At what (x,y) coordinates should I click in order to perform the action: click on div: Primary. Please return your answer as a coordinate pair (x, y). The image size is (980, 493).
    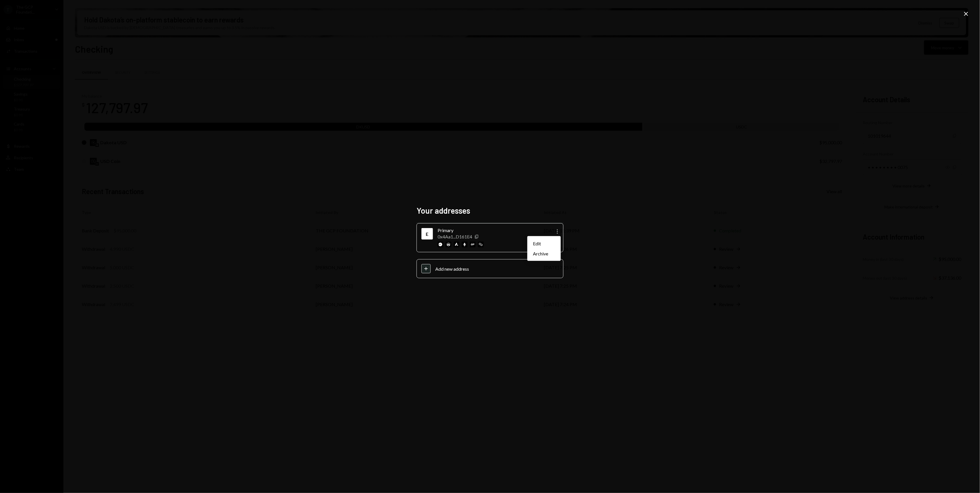
    Looking at the image, I should click on (483, 230).